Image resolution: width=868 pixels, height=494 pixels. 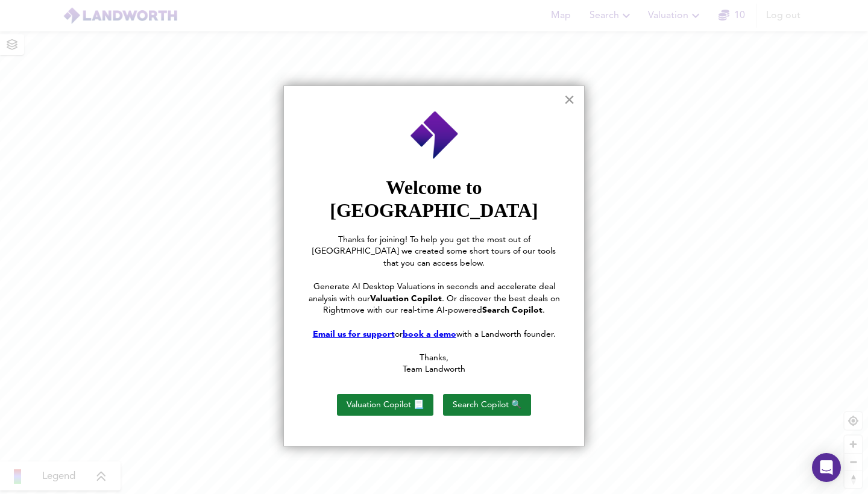 What do you see at coordinates (432, 293) in the screenshot?
I see `span: Generate AI Desktop Valuations in seconds and accelerate deal analysis with our` at bounding box center [432, 293].